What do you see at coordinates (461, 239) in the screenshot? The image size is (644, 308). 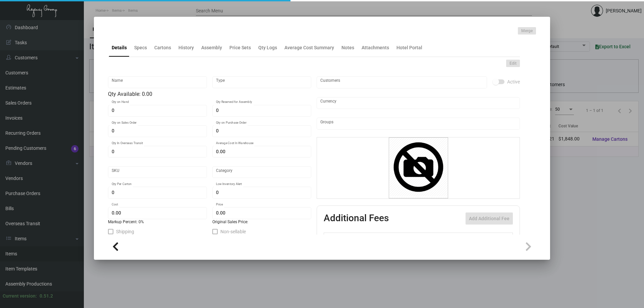 I see `th: Price` at bounding box center [461, 239].